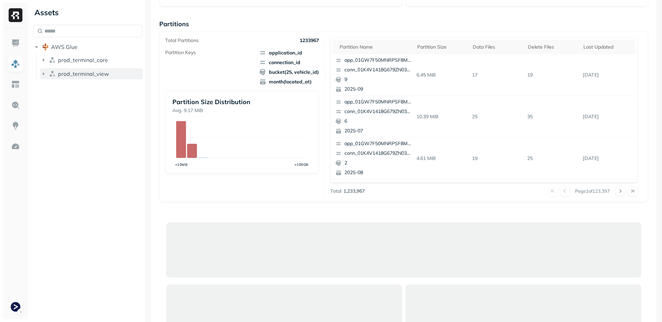  What do you see at coordinates (16, 307) in the screenshot?
I see `img: Terminal` at bounding box center [16, 307].